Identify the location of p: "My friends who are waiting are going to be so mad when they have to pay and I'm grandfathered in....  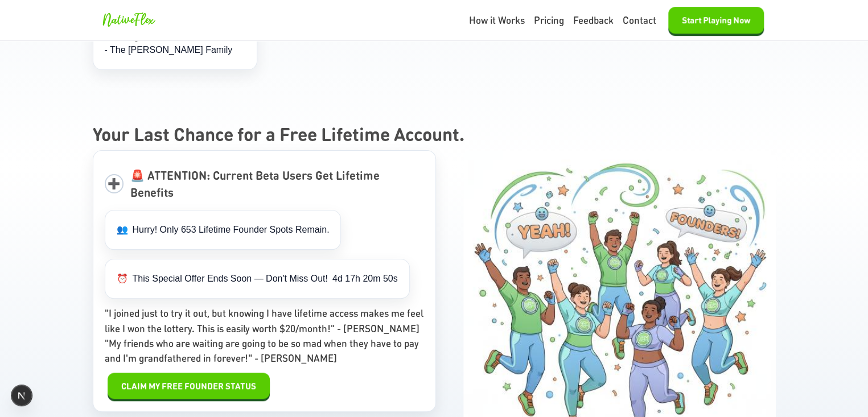
(264, 350).